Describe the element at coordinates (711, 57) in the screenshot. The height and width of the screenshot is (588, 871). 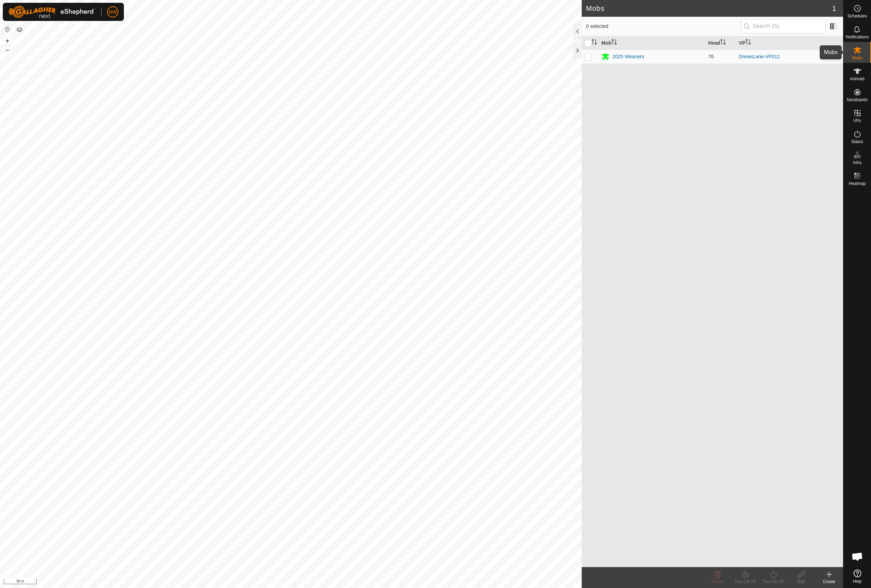
I see `span: 76` at that location.